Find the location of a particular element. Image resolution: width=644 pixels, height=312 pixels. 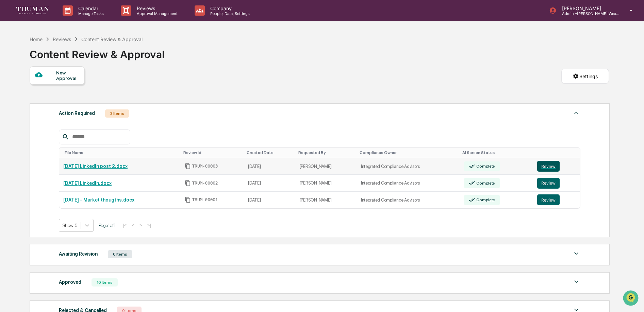

a: 🗄️Attestations is located at coordinates (67, 89).